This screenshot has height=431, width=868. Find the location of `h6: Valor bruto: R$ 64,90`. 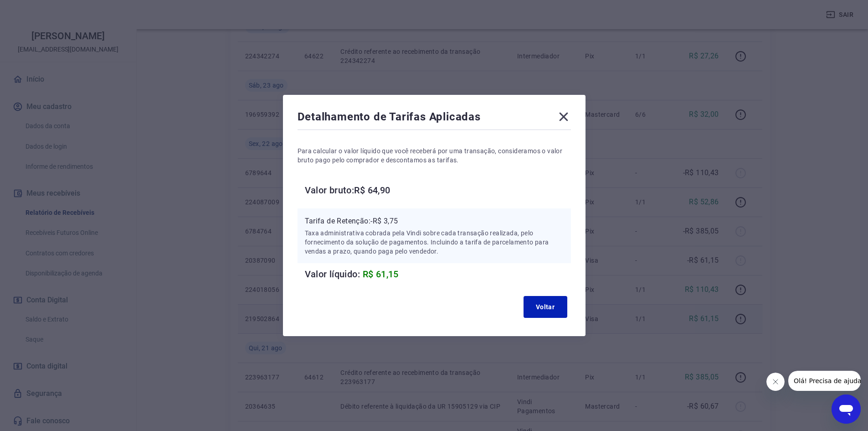

h6: Valor bruto: R$ 64,90 is located at coordinates (438, 190).